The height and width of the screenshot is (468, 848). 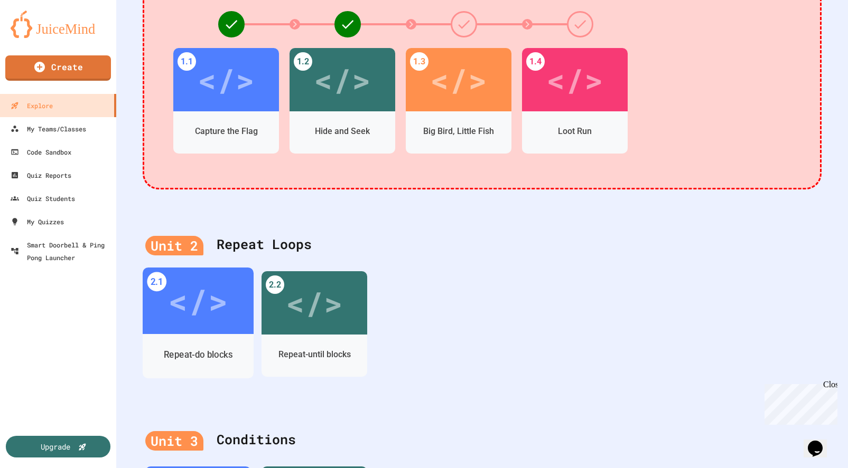 I want to click on div: Explore, so click(x=32, y=106).